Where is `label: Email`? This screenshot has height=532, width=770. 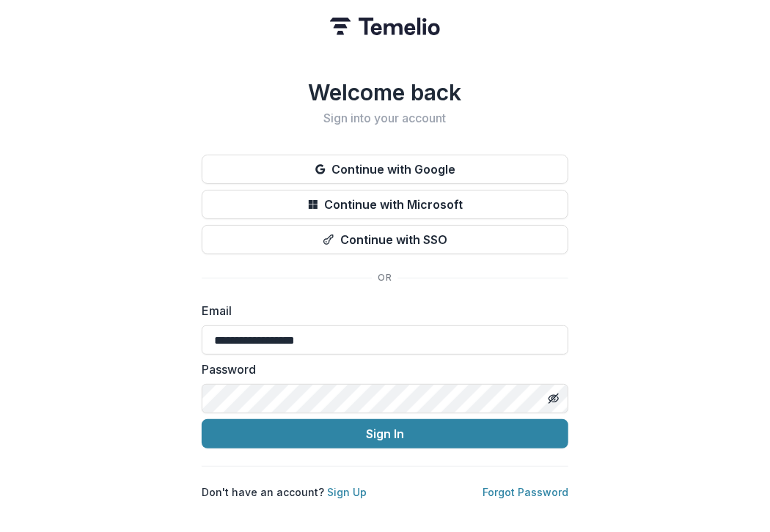 label: Email is located at coordinates (380, 311).